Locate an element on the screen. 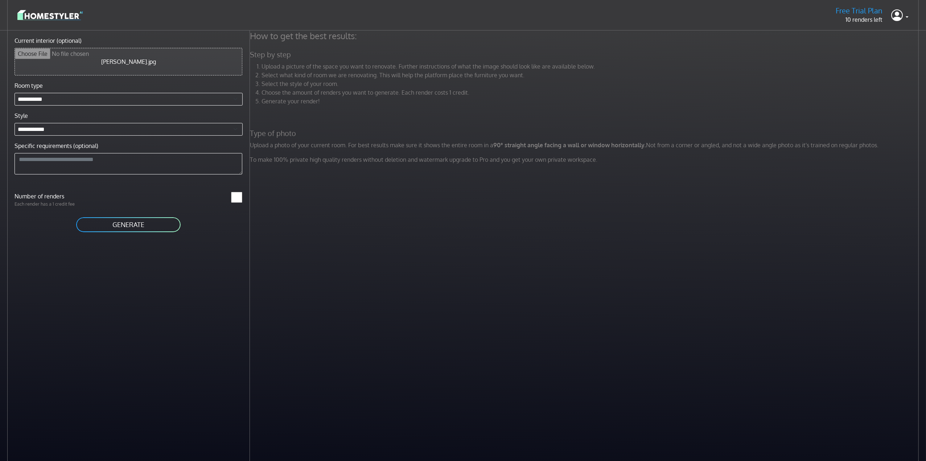 The height and width of the screenshot is (461, 926). p: Upload a photo of your current room. For best results make sure it shows the entire room in a Not... is located at coordinates (585, 145).